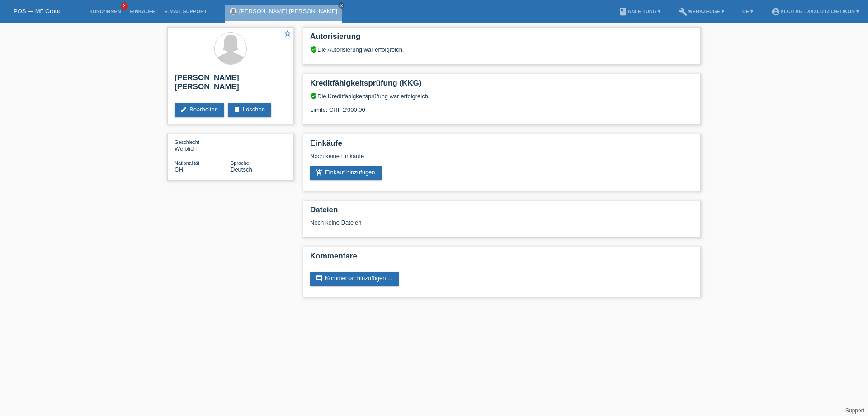 Image resolution: width=868 pixels, height=416 pixels. What do you see at coordinates (142, 11) in the screenshot?
I see `a: Einkäufe` at bounding box center [142, 11].